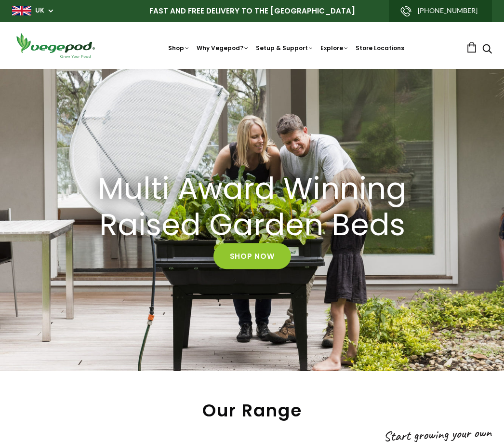  I want to click on a: Store Locations, so click(380, 48).